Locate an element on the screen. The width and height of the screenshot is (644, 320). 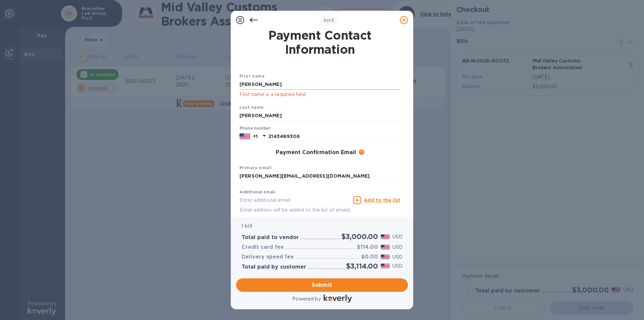
button: Submit is located at coordinates (322, 284).